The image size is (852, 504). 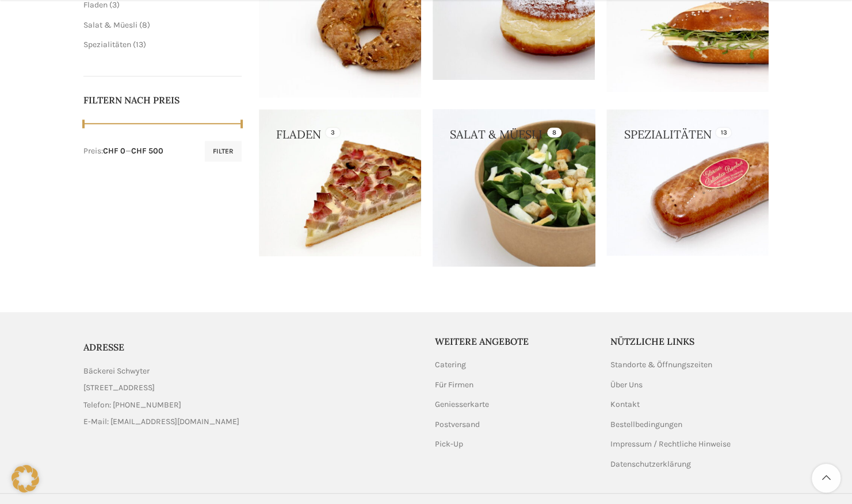 What do you see at coordinates (139, 45) in the screenshot?
I see `span: 13` at bounding box center [139, 45].